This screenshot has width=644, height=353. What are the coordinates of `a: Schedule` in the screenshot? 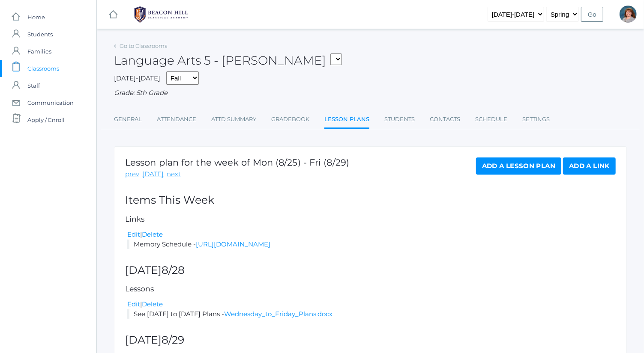 It's located at (491, 119).